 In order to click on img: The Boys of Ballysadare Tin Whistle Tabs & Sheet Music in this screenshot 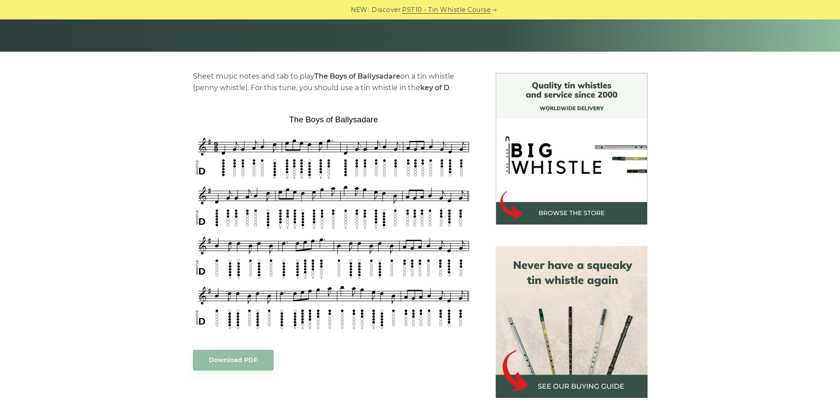, I will do `click(334, 222)`.